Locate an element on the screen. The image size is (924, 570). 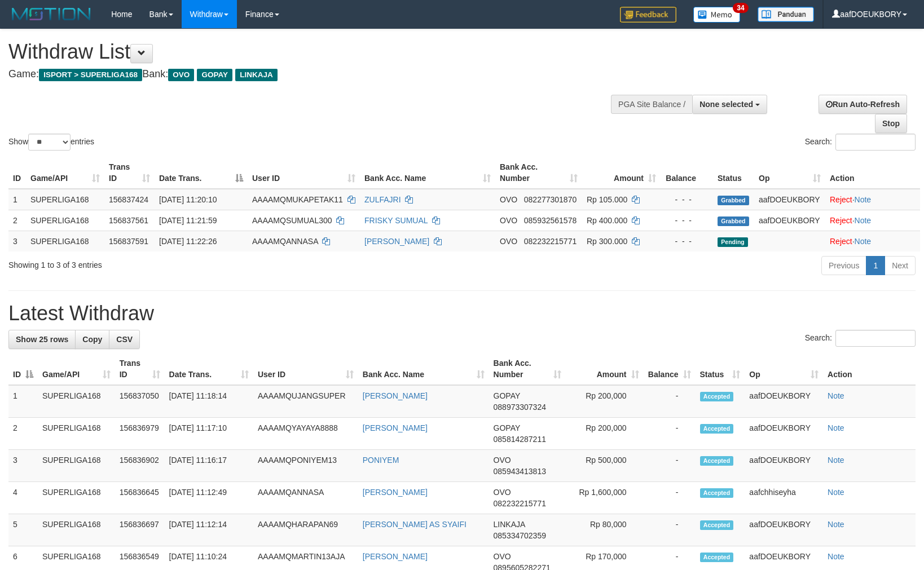
input: Search: is located at coordinates (876, 142).